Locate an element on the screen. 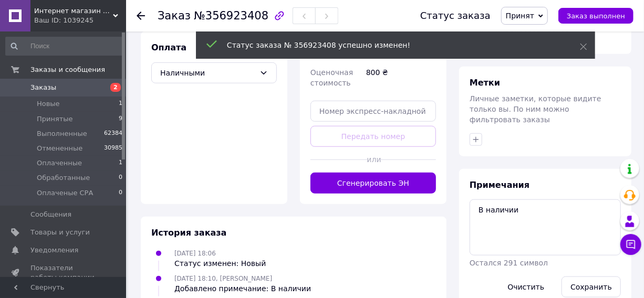  span: 30985 is located at coordinates (113, 149).